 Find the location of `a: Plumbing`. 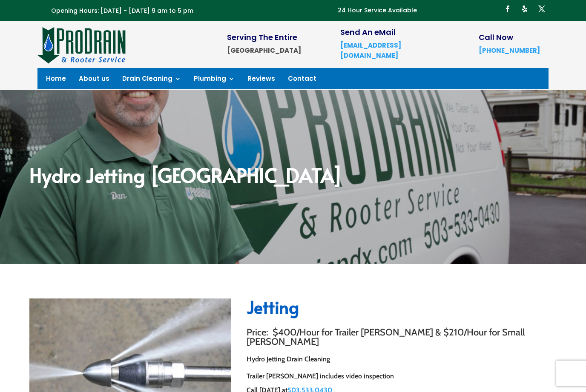

a: Plumbing is located at coordinates (214, 81).